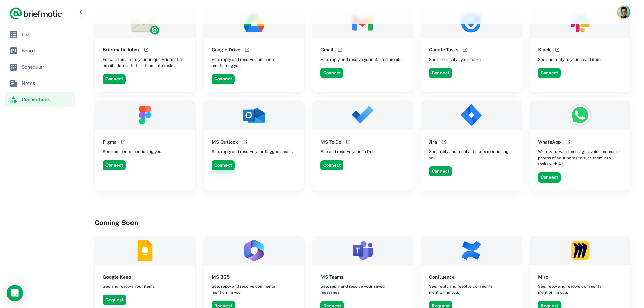 The image size is (644, 308). What do you see at coordinates (121, 49) in the screenshot?
I see `h6: Briefmatic Inbox` at bounding box center [121, 49].